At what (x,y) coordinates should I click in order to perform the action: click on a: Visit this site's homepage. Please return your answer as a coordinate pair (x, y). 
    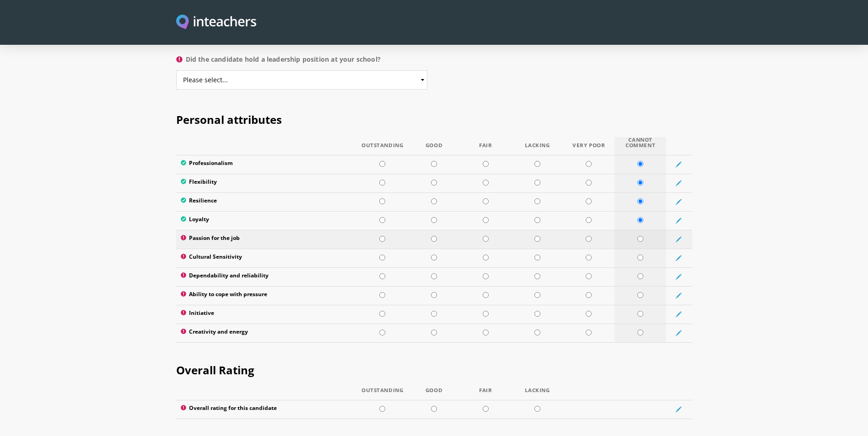
    Looking at the image, I should click on (217, 23).